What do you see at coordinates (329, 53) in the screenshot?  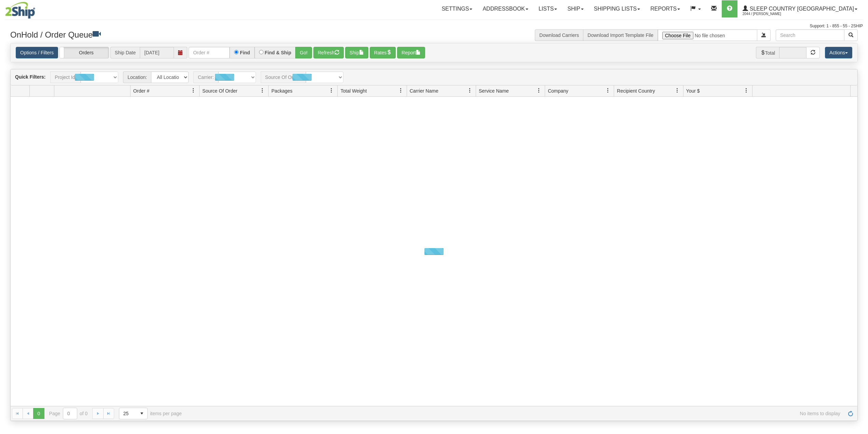 I see `button: Refresh` at bounding box center [329, 53].